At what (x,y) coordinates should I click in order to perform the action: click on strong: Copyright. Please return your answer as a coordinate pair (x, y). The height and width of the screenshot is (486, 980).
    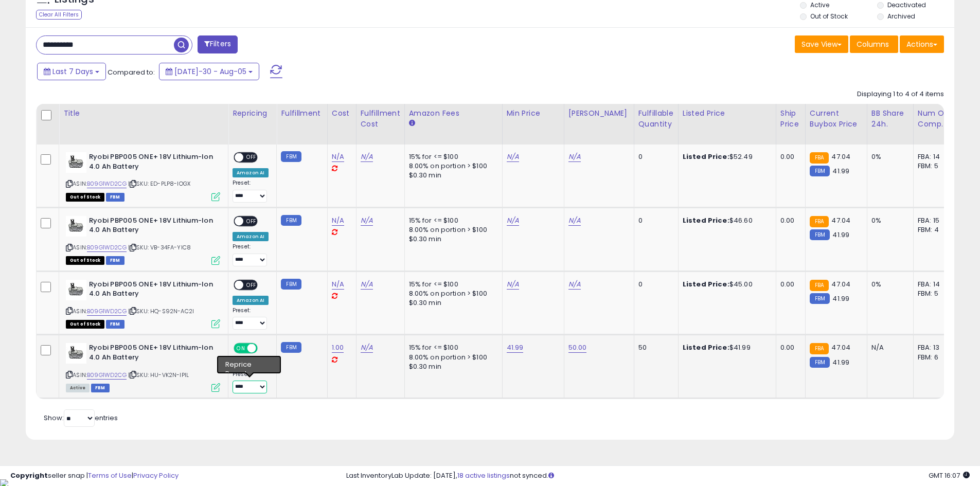
    Looking at the image, I should click on (29, 475).